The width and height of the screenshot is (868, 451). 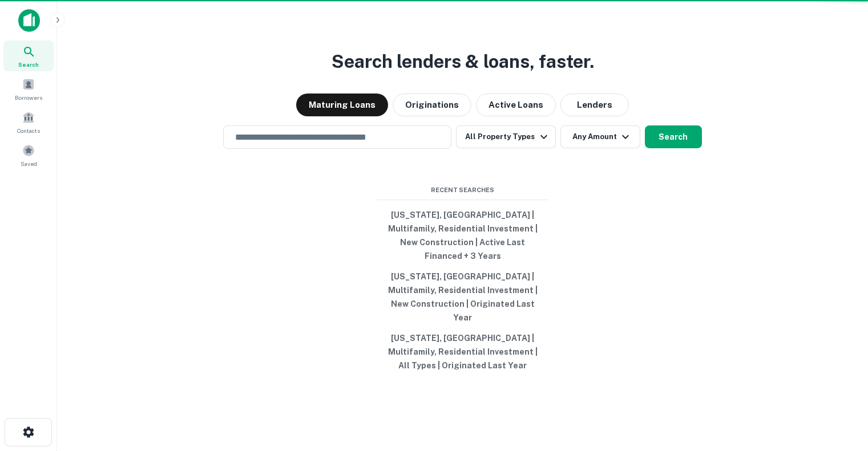 What do you see at coordinates (29, 97) in the screenshot?
I see `span: Borrowers` at bounding box center [29, 97].